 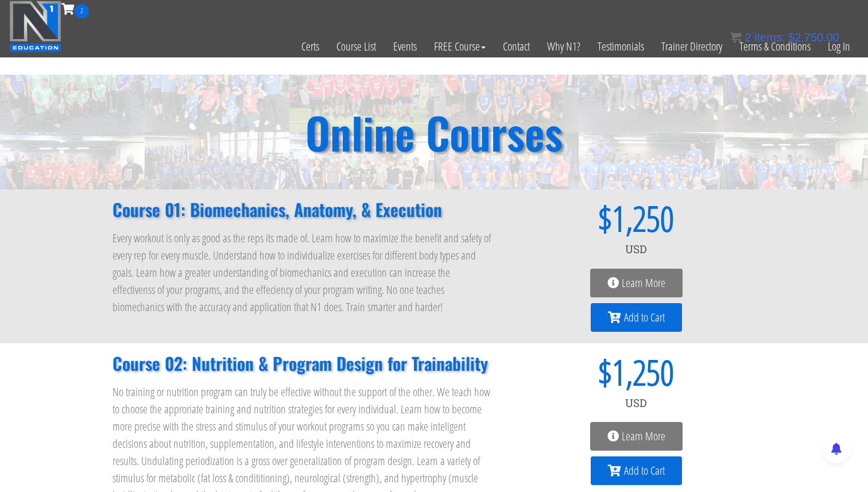 What do you see at coordinates (769, 37) in the screenshot?
I see `span: items:` at bounding box center [769, 37].